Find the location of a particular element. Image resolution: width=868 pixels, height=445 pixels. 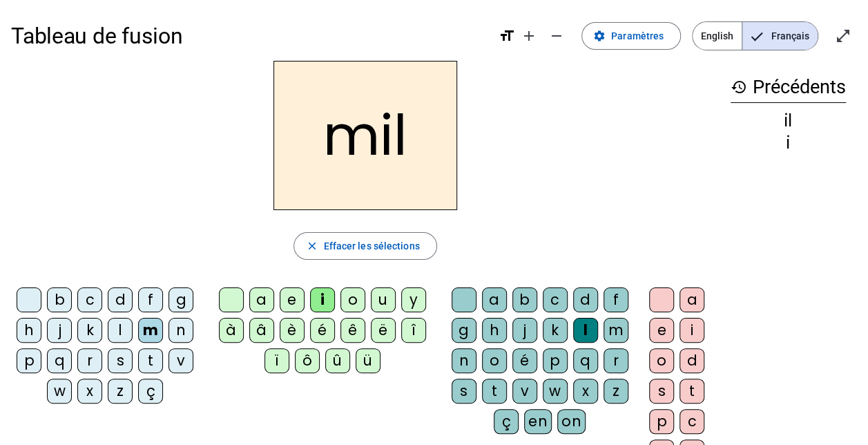

div: ï is located at coordinates (277, 361).